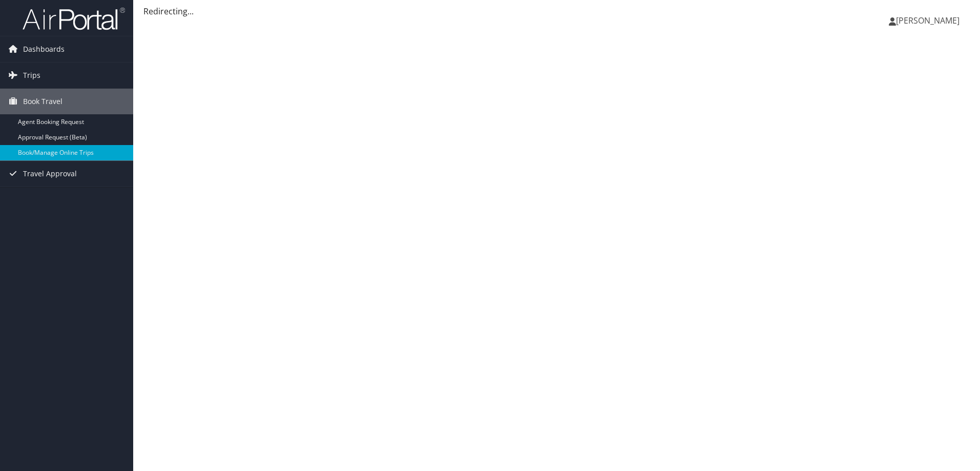 This screenshot has height=471, width=980. I want to click on span: Trips, so click(32, 75).